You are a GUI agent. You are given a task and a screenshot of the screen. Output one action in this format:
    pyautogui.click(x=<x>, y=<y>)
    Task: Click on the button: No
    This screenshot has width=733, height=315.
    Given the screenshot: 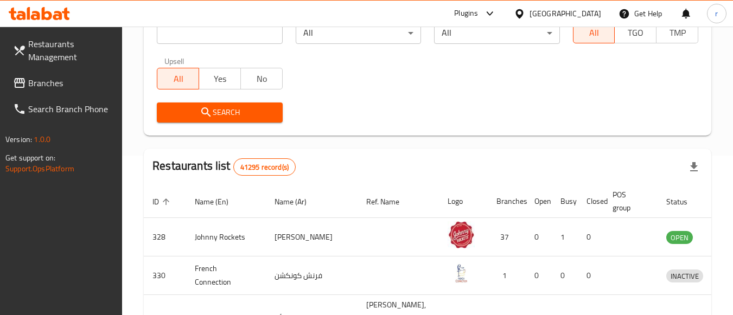 What is the action you would take?
    pyautogui.click(x=262, y=79)
    